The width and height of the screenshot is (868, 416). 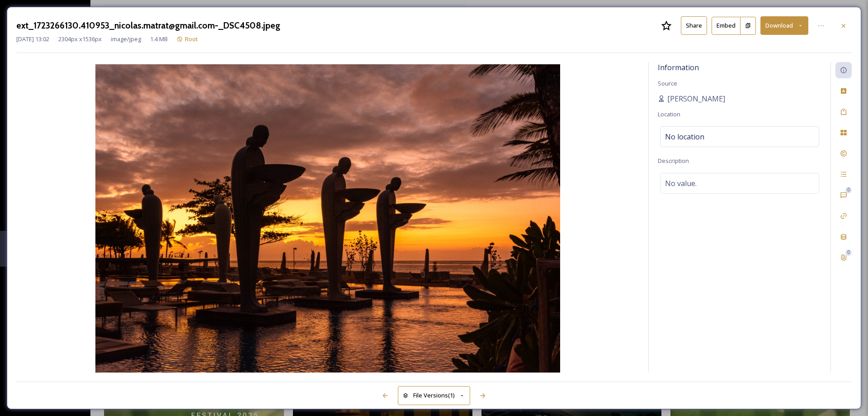 What do you see at coordinates (80, 39) in the screenshot?
I see `span: 2304 px x 1536 px` at bounding box center [80, 39].